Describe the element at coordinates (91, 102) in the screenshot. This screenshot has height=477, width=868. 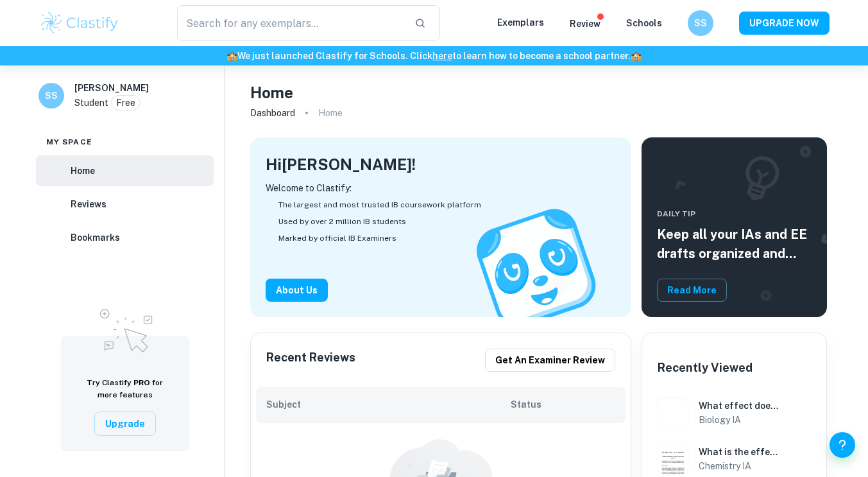
I see `p: Student` at that location.